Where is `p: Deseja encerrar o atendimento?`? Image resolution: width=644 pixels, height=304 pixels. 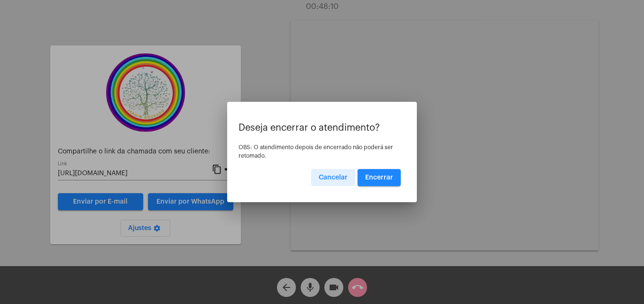
p: Deseja encerrar o atendimento? is located at coordinates (322, 128).